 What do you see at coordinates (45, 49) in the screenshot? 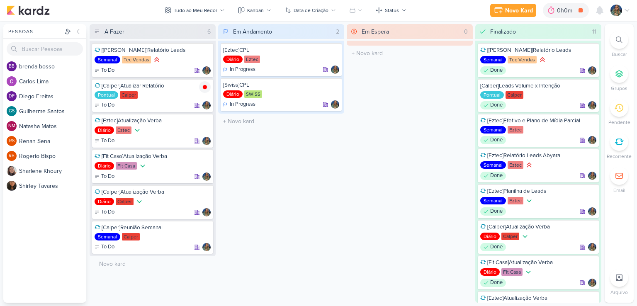
I see `input: Buscar Pessoas` at bounding box center [45, 49].